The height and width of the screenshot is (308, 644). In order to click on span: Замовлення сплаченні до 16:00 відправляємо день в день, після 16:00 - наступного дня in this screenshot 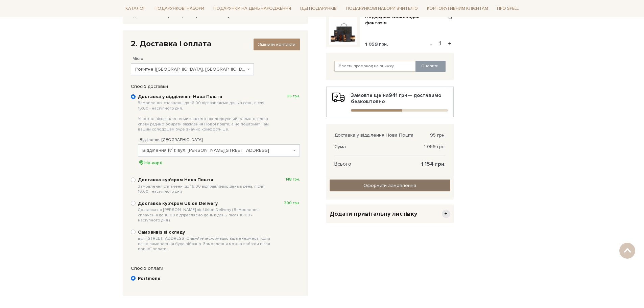, I will do `click(206, 189)`.